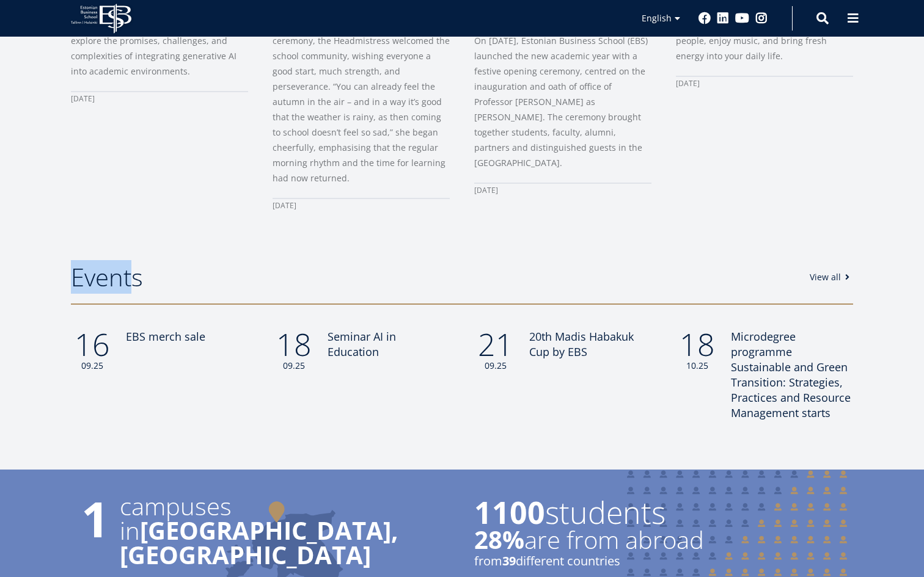  Describe the element at coordinates (95, 531) in the screenshot. I see `span: 1` at that location.